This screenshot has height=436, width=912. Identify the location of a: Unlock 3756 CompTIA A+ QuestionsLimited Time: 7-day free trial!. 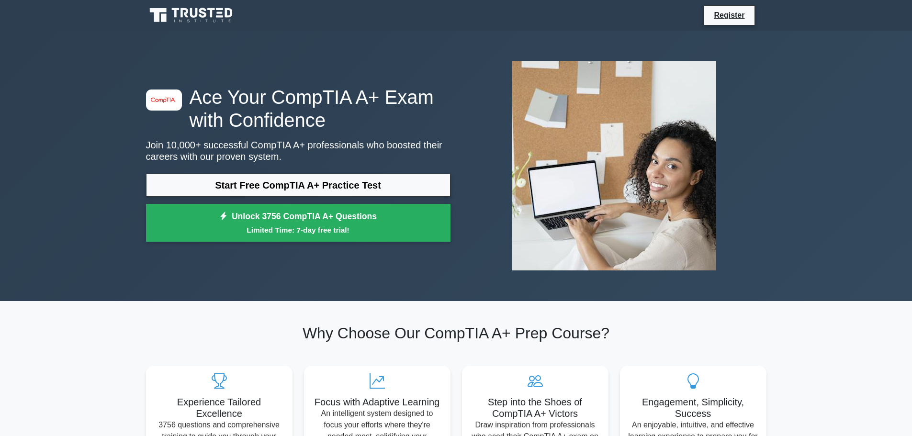
(298, 223).